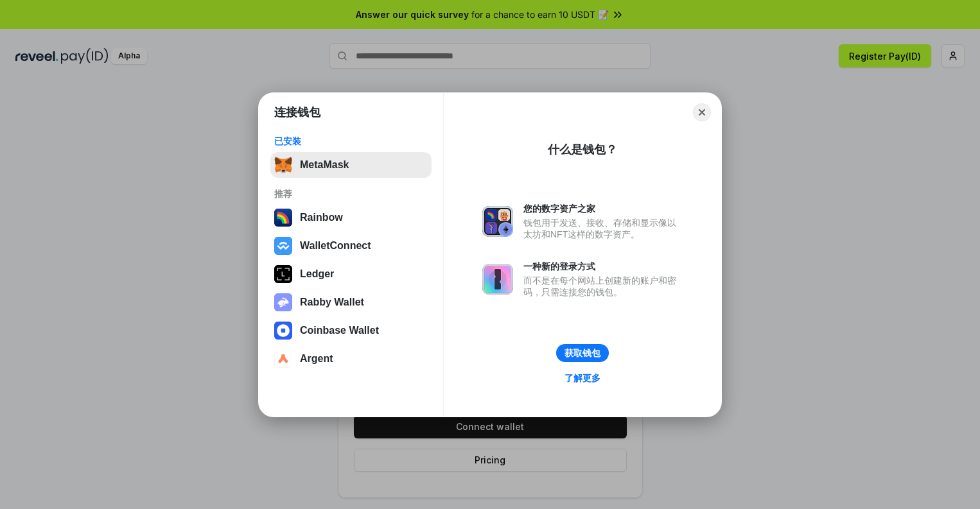  Describe the element at coordinates (351, 274) in the screenshot. I see `button: Ledger` at that location.